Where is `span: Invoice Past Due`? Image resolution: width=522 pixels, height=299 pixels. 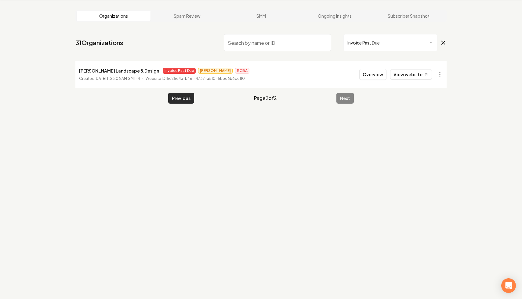 span: Invoice Past Due is located at coordinates (179, 71).